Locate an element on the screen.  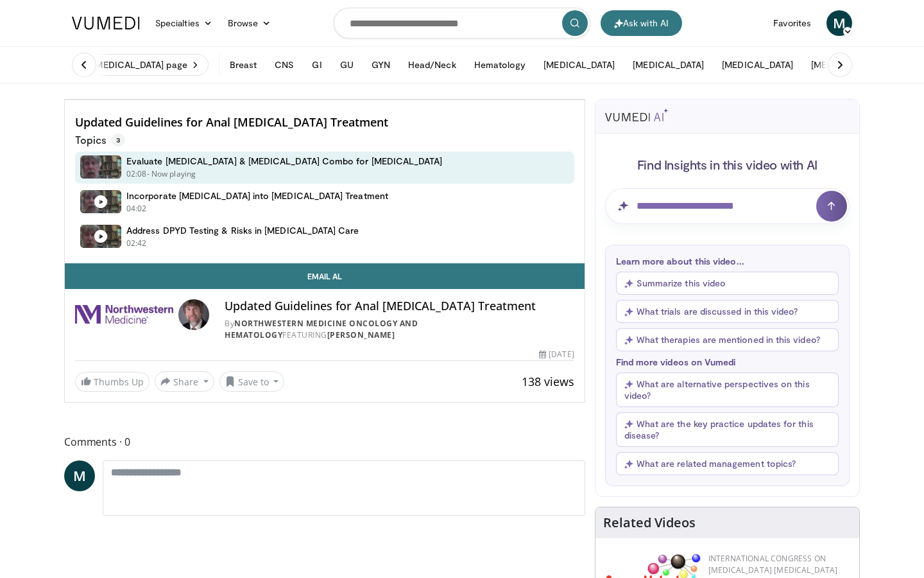
button: What trials are discussed in this video? is located at coordinates (727, 311).